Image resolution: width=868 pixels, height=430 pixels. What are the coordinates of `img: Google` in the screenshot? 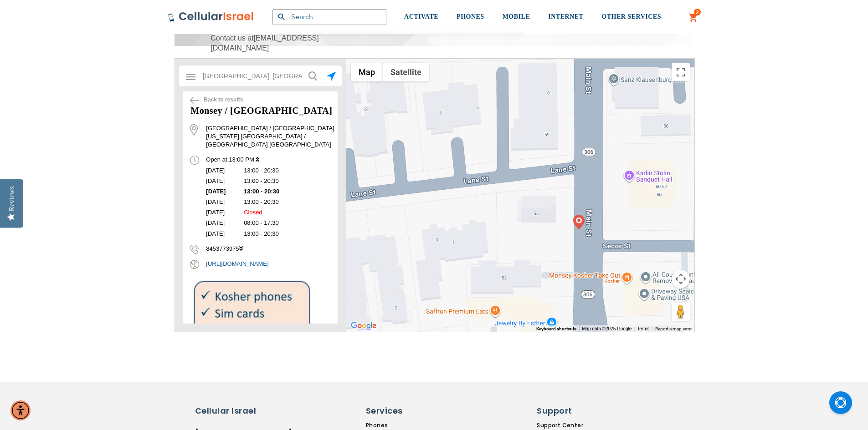 It's located at (364, 326).